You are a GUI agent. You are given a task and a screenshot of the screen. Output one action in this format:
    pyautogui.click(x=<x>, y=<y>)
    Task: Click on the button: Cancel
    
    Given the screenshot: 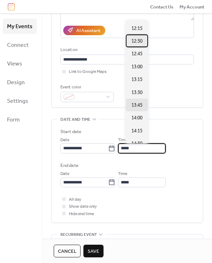 What is the action you would take?
    pyautogui.click(x=67, y=251)
    